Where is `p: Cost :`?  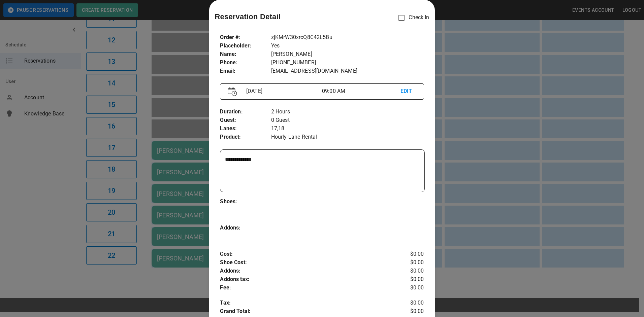 p: Cost : is located at coordinates (305, 254).